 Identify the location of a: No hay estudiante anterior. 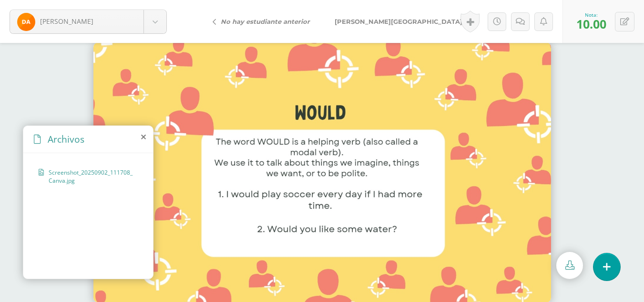
(263, 21).